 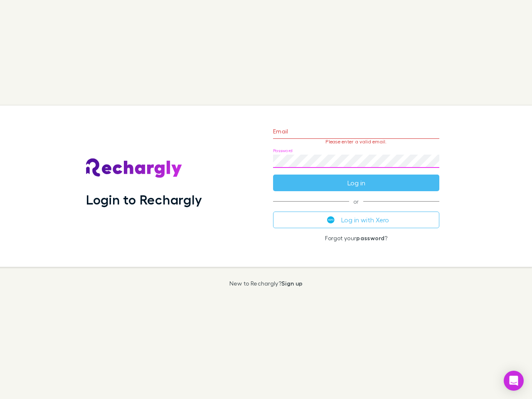 I want to click on label: Password, so click(x=283, y=151).